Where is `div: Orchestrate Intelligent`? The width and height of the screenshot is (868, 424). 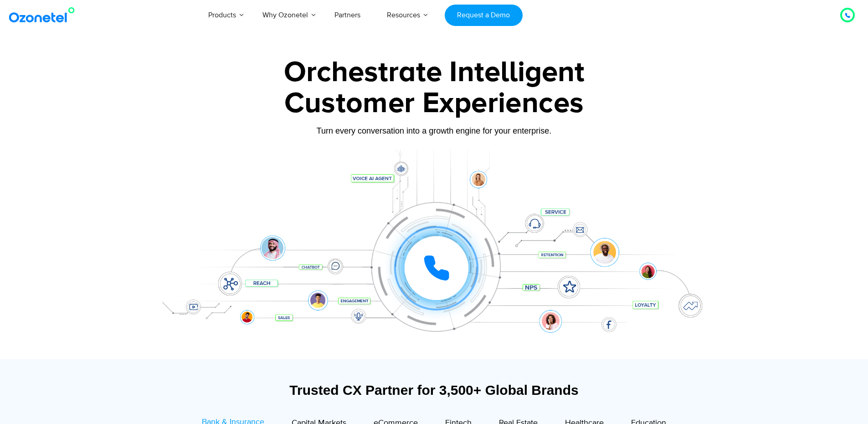
div: Orchestrate Intelligent is located at coordinates (434, 73).